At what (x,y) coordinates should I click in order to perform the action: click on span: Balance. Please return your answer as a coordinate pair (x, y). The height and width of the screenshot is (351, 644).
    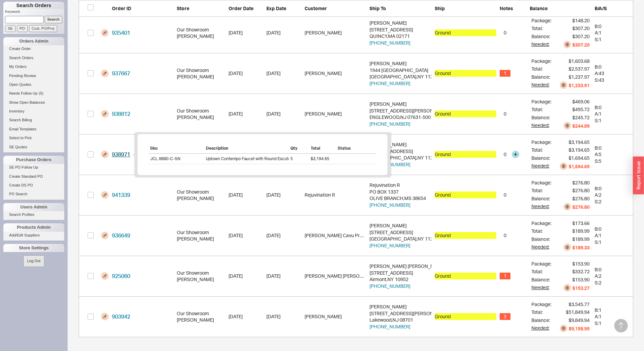
    Looking at the image, I should click on (539, 8).